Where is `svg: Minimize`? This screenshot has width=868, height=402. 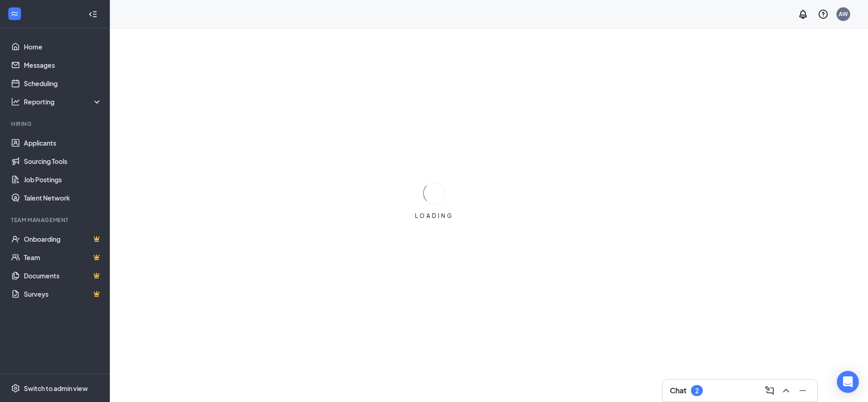
svg: Minimize is located at coordinates (802, 391).